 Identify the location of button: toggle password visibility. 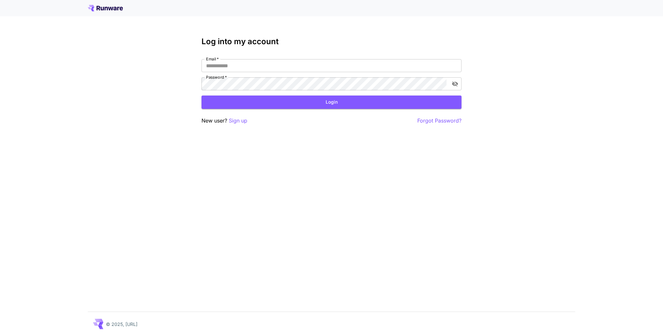
(455, 84).